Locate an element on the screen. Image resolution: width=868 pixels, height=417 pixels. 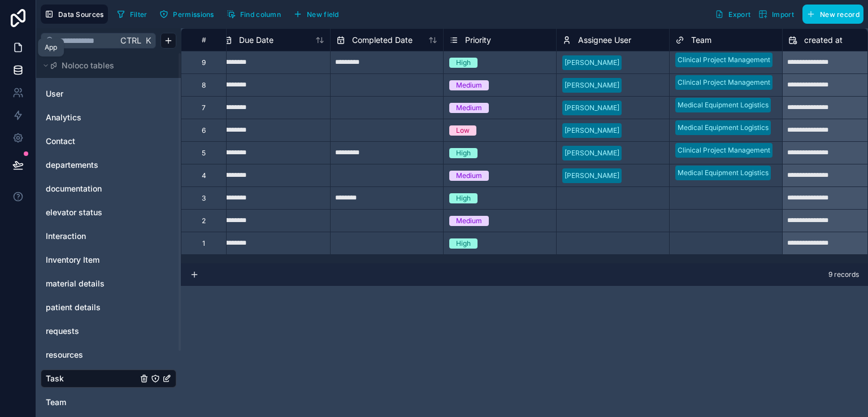
span: material details is located at coordinates (75, 283).